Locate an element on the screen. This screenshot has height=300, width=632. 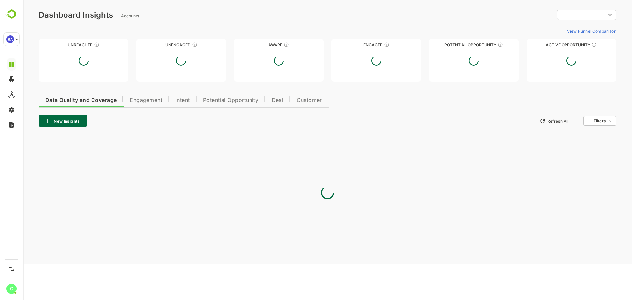
div: Engaged is located at coordinates (353, 45).